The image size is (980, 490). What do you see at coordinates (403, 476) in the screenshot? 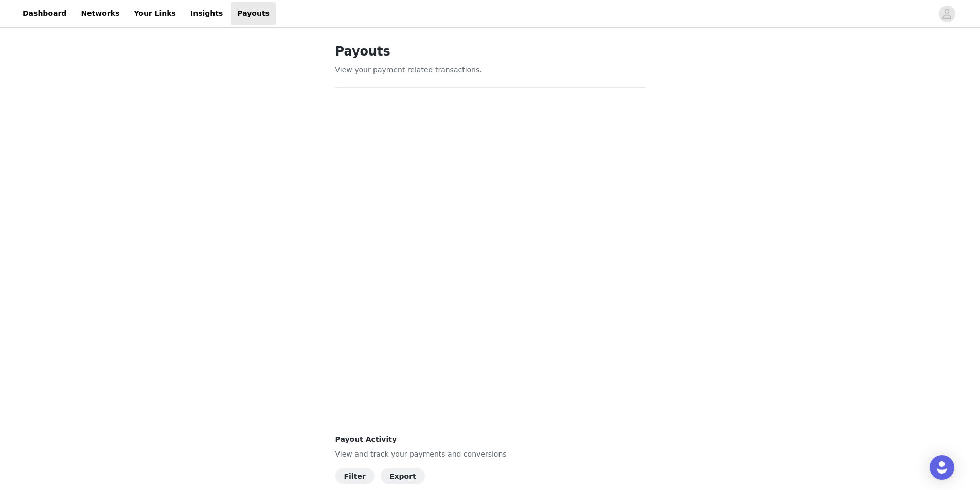
I see `button: Export` at bounding box center [403, 476].